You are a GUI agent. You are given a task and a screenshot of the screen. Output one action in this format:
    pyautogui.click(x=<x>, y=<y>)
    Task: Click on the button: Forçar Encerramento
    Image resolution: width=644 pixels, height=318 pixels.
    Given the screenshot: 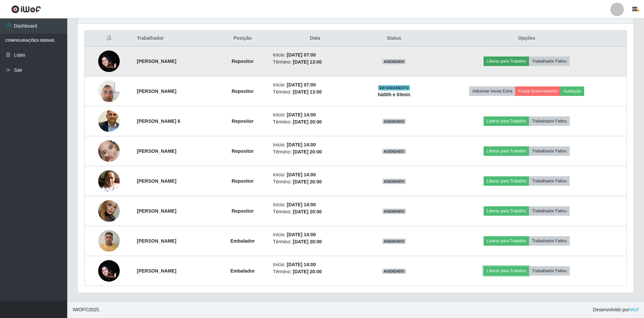 What is the action you would take?
    pyautogui.click(x=538, y=91)
    